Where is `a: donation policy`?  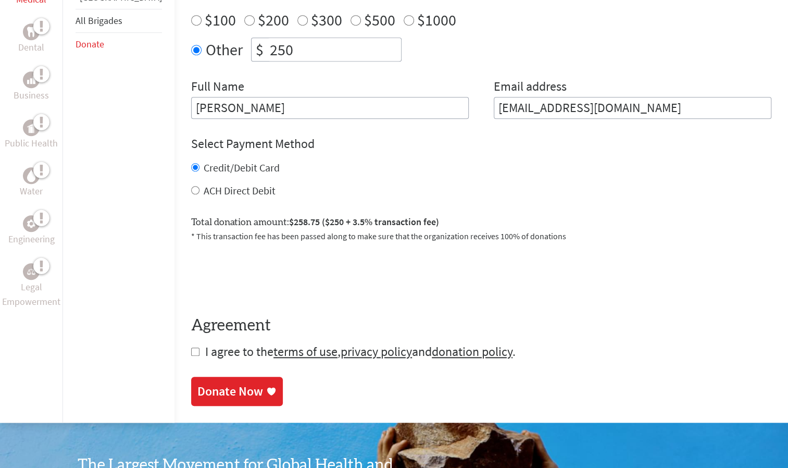
a: donation policy is located at coordinates (472, 351).